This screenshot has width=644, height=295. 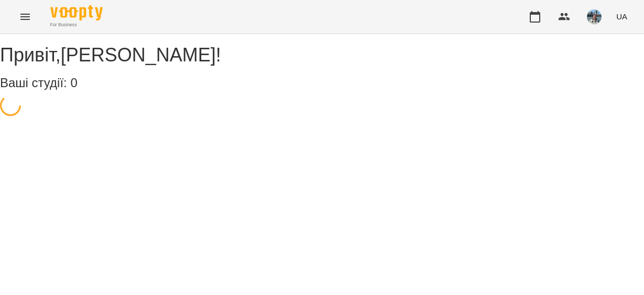 I want to click on button: UA, so click(x=621, y=16).